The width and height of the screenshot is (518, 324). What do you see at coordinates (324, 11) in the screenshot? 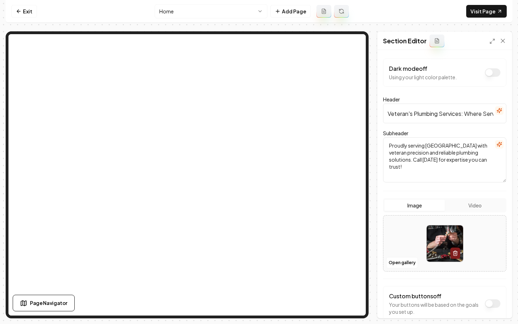
I see `button: Add admin page prompt` at bounding box center [324, 11].